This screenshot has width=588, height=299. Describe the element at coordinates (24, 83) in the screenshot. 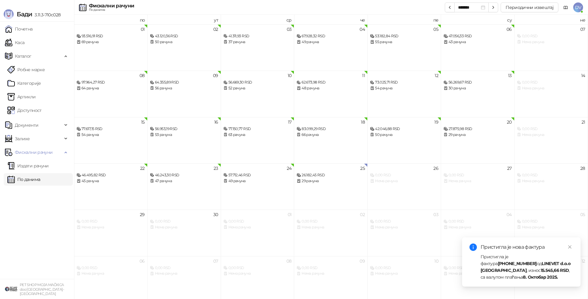

I see `a: Категорије` at that location.